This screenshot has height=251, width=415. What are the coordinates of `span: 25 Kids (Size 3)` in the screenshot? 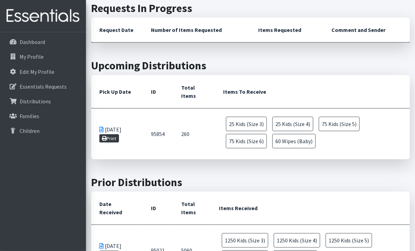 It's located at (246, 124).